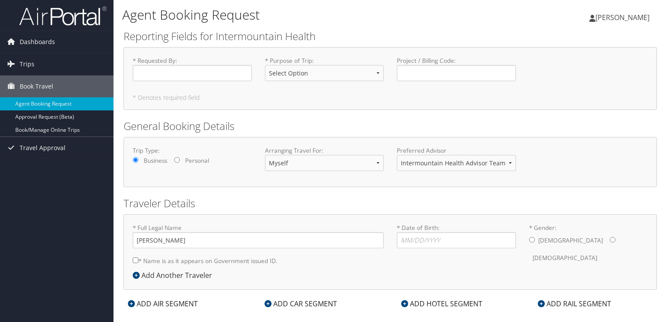  Describe the element at coordinates (390, 126) in the screenshot. I see `h2: General Booking Details` at that location.